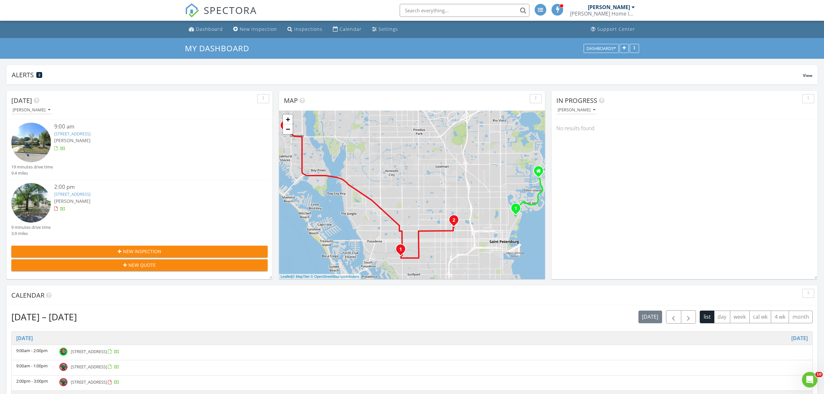 This screenshot has height=394, width=824. Describe the element at coordinates (142, 265) in the screenshot. I see `span: New Quote` at that location.